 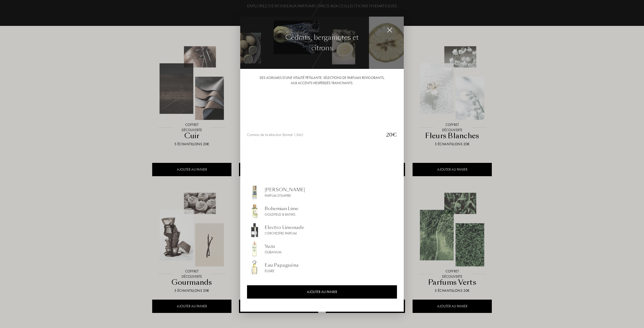 What do you see at coordinates (273, 252) in the screenshot?
I see `div: Olibanum` at bounding box center [273, 252].